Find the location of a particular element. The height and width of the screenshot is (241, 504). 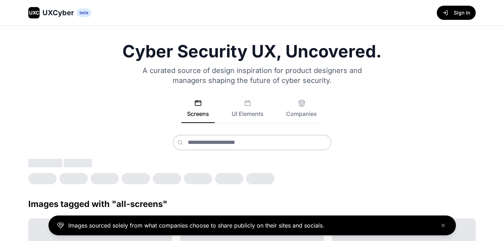

span: UXCyber is located at coordinates (58, 13).